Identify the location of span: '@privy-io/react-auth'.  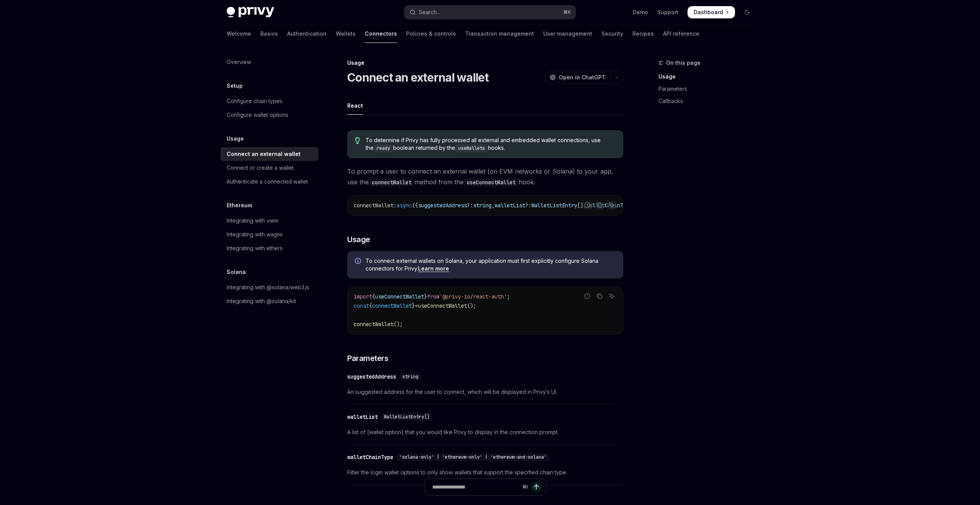
(473, 296).